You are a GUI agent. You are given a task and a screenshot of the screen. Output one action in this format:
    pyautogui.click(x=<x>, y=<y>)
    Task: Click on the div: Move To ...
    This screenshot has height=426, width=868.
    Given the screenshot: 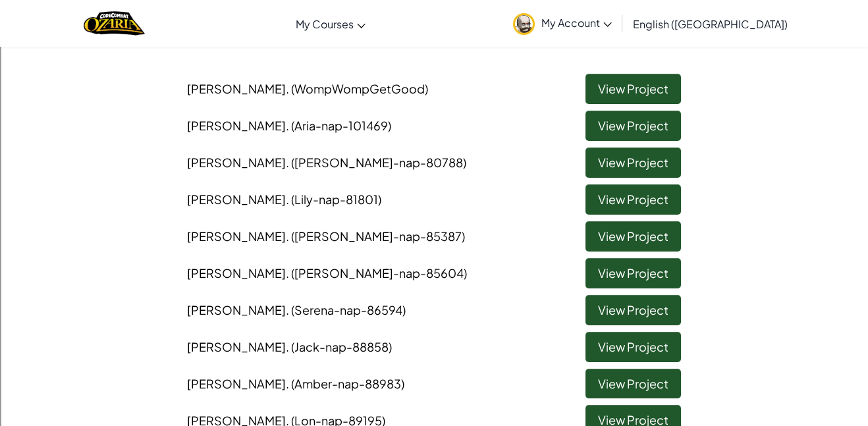 What is the action you would take?
    pyautogui.click(x=434, y=61)
    